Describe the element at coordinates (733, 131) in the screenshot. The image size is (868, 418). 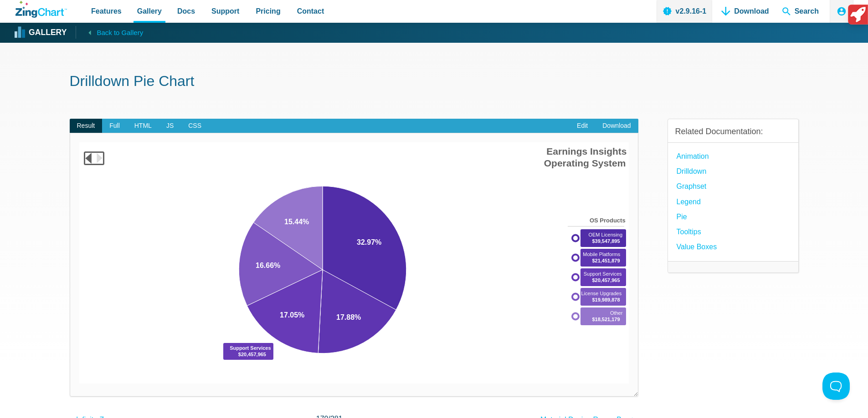
I see `h3: Related Documentation:` at that location.